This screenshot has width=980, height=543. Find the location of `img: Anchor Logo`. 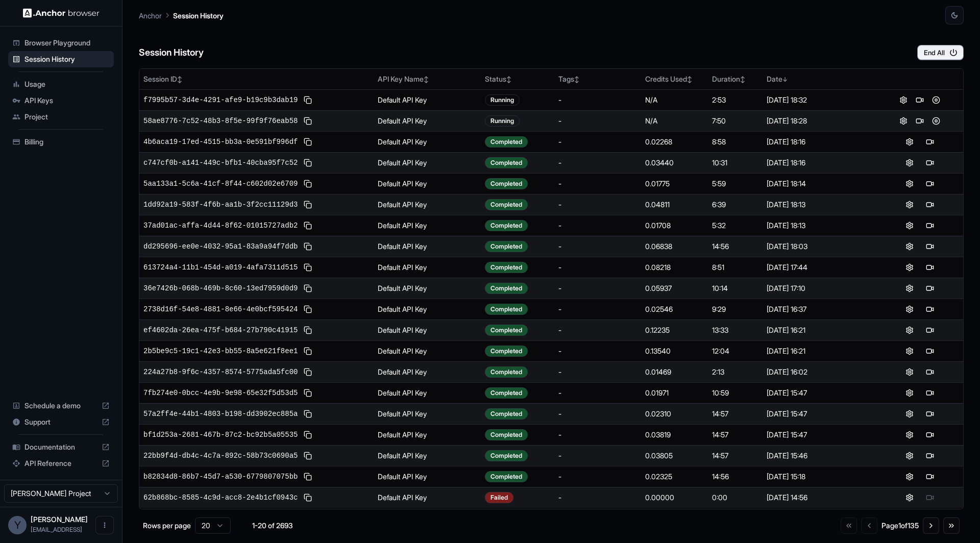

img: Anchor Logo is located at coordinates (61, 13).